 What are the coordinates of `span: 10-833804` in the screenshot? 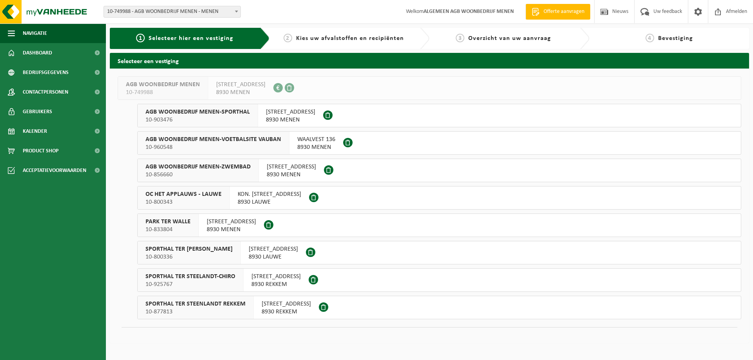 It's located at (168, 230).